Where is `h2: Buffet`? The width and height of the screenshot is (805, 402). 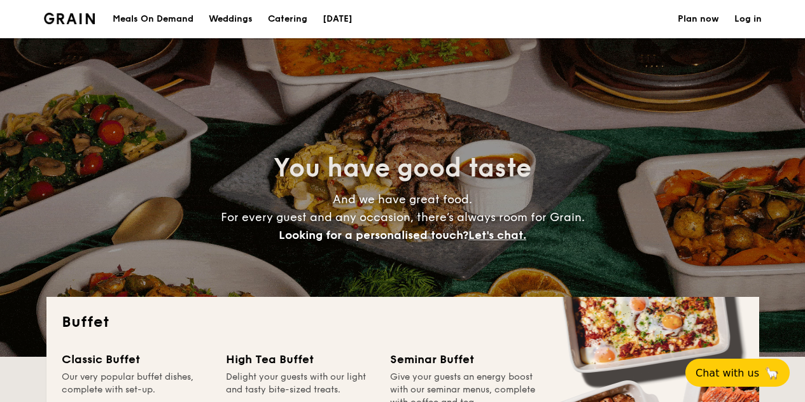
h2: Buffet is located at coordinates (403, 322).